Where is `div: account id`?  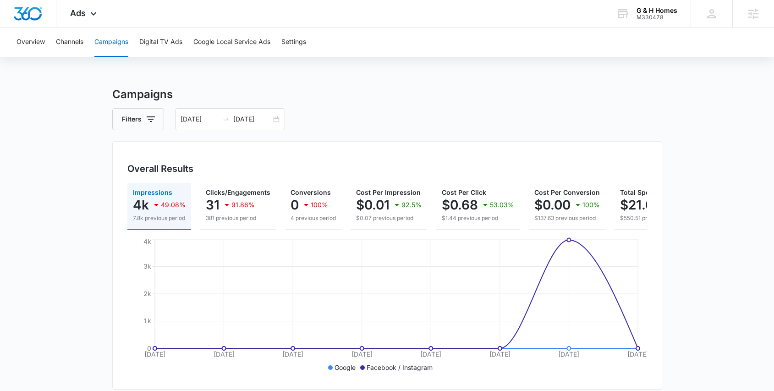
div: account id is located at coordinates (656, 17).